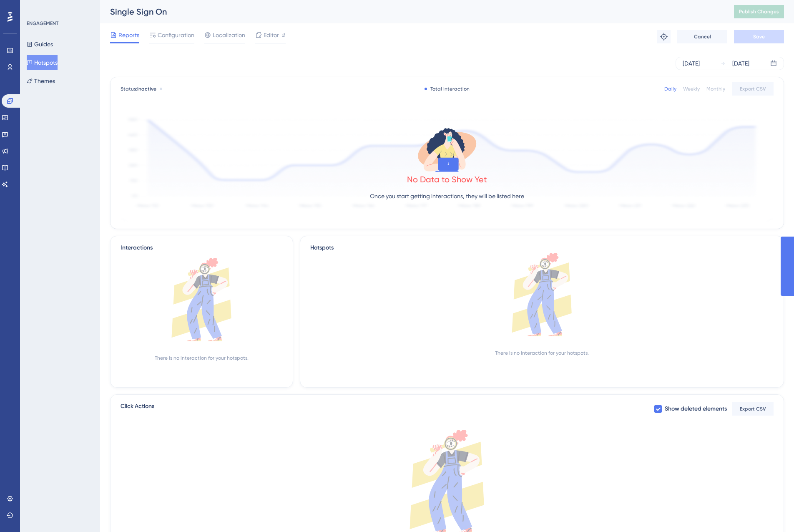  What do you see at coordinates (447, 196) in the screenshot?
I see `p: Once you start getting interactions, they will be listed here` at bounding box center [447, 196].